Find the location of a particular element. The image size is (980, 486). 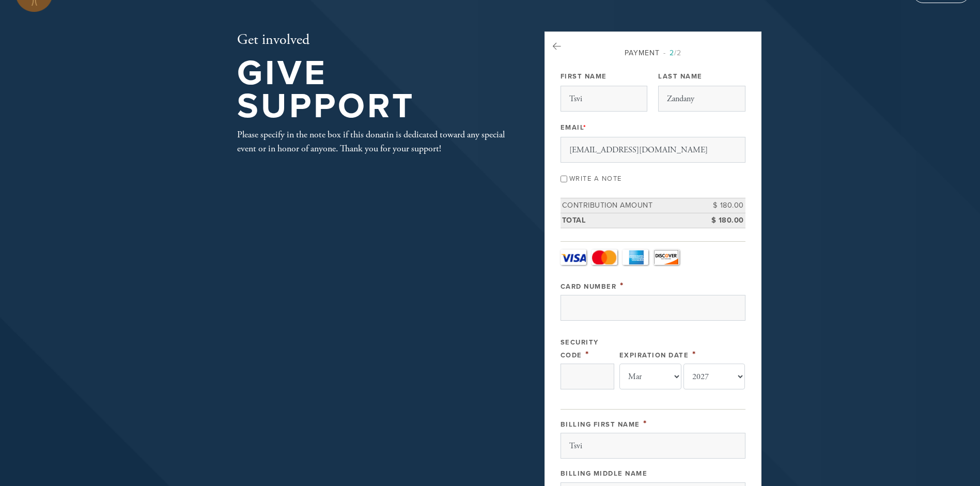

td: Contribution Amount is located at coordinates (629, 206).